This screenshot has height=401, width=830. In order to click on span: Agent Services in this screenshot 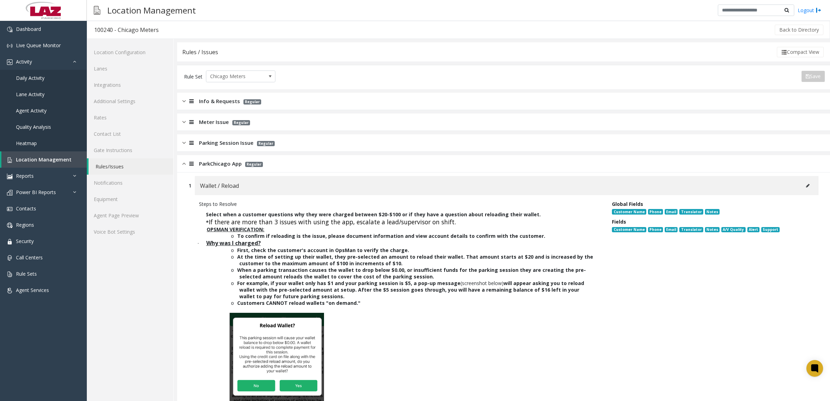, I will do `click(32, 290)`.